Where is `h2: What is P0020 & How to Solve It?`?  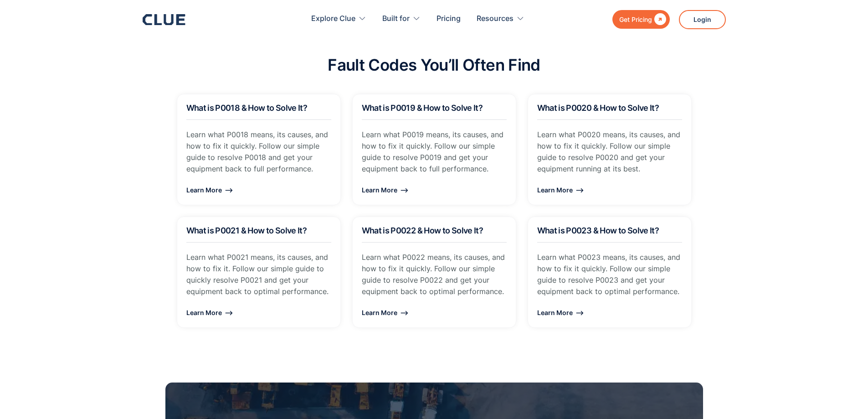 h2: What is P0020 & How to Solve It? is located at coordinates (609, 108).